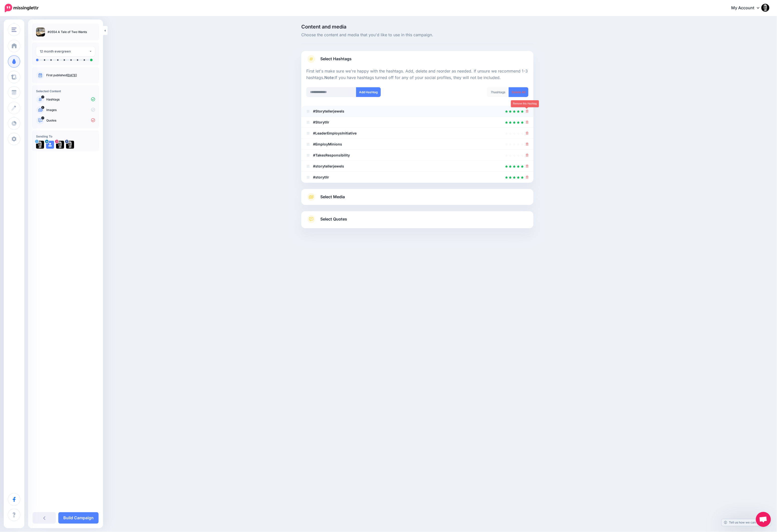 This screenshot has width=777, height=532. I want to click on span: Content and media, so click(417, 27).